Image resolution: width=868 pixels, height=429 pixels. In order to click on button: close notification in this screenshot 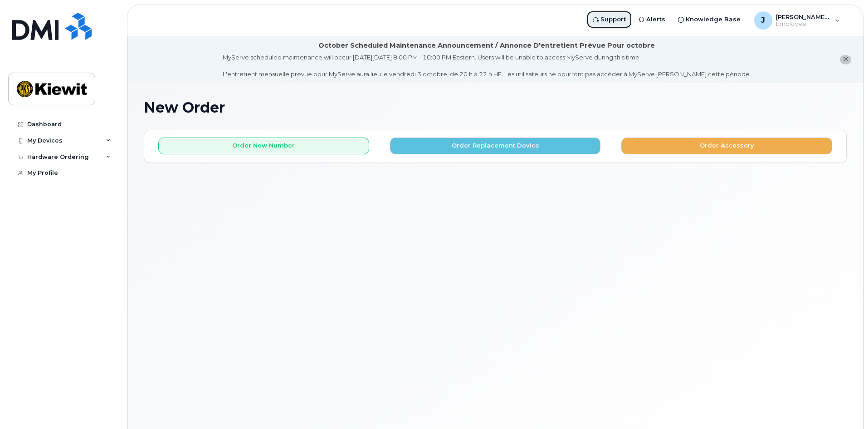, I will do `click(845, 60)`.